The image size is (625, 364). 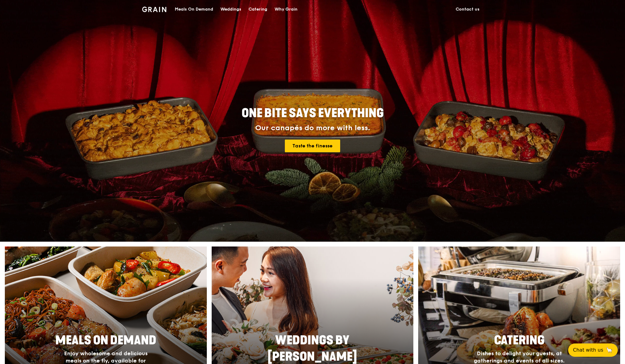 I want to click on span: Dishes to delight your guests, at gatherings and events of all sizes., so click(x=519, y=357).